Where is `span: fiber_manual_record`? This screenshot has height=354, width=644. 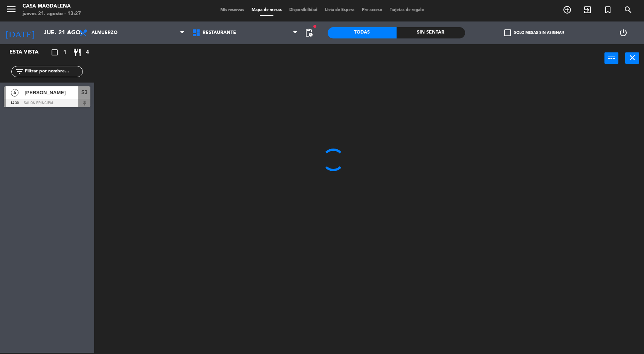
span: fiber_manual_record is located at coordinates (315, 26).